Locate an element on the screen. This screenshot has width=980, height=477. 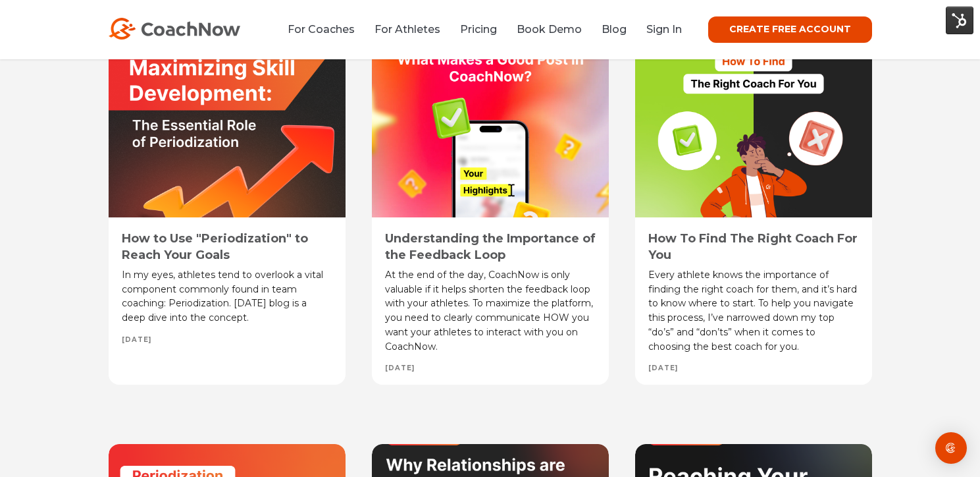
img: HubSpot Tools Menu Toggle is located at coordinates (960, 20).